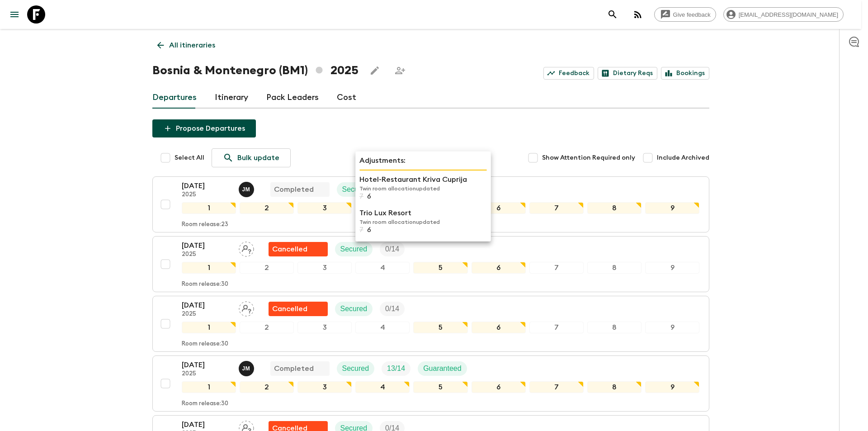 The width and height of the screenshot is (868, 431). Describe the element at coordinates (255, 71) in the screenshot. I see `h1: Bosnia & Montenegro (BM1) 2025` at that location.